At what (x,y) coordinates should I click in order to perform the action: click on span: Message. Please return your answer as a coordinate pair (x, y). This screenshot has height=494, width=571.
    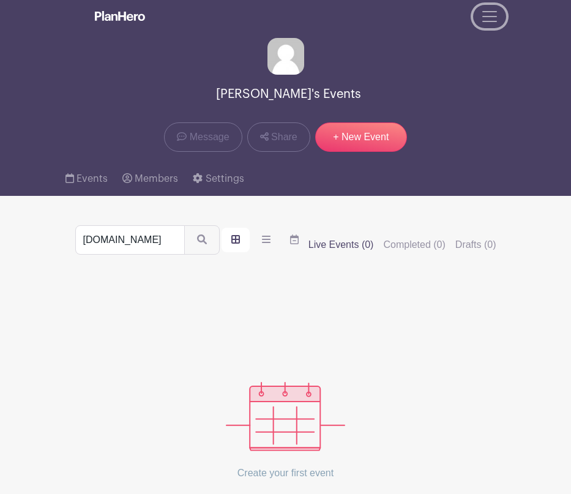
    Looking at the image, I should click on (209, 137).